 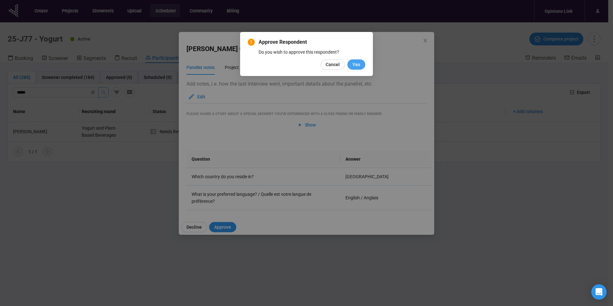 I want to click on button: Cancel, so click(x=332, y=64).